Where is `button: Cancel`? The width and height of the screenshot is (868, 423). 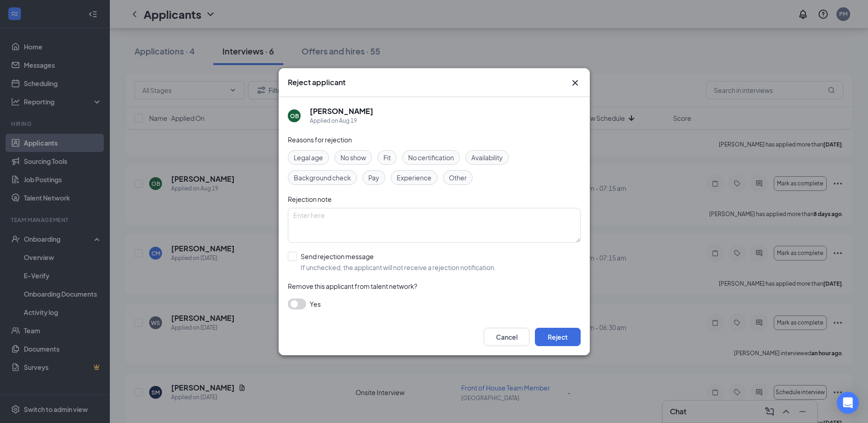 button: Cancel is located at coordinates (506, 337).